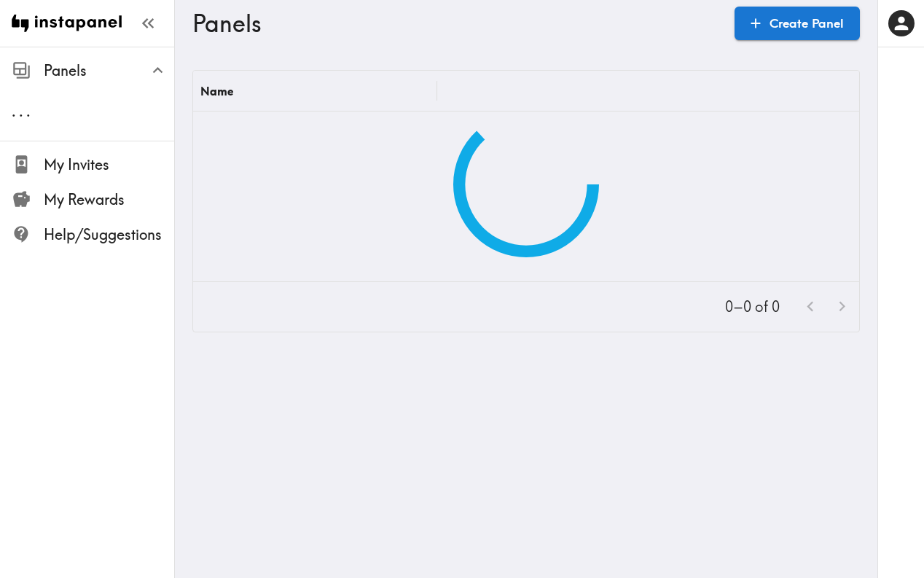 The image size is (924, 578). I want to click on span: My Invites, so click(109, 165).